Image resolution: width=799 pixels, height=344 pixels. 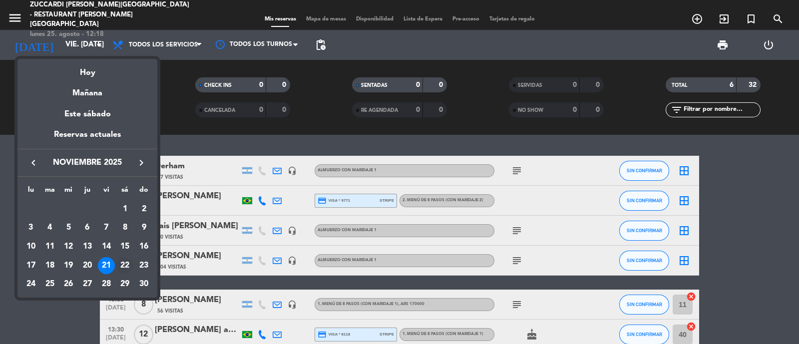 What do you see at coordinates (144, 228) in the screenshot?
I see `div: 9` at bounding box center [144, 228].